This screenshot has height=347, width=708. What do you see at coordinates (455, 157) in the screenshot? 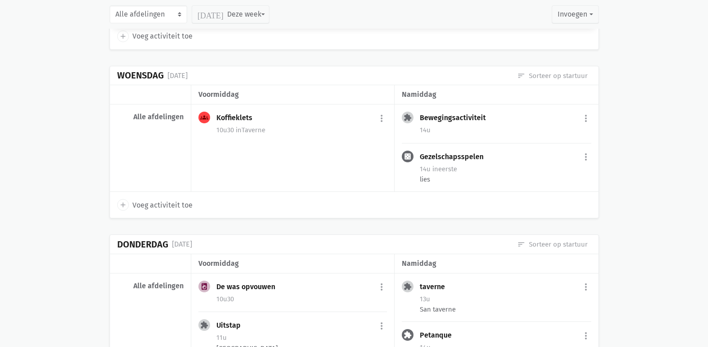
I see `div: Gezelschapsspelen` at bounding box center [455, 157].